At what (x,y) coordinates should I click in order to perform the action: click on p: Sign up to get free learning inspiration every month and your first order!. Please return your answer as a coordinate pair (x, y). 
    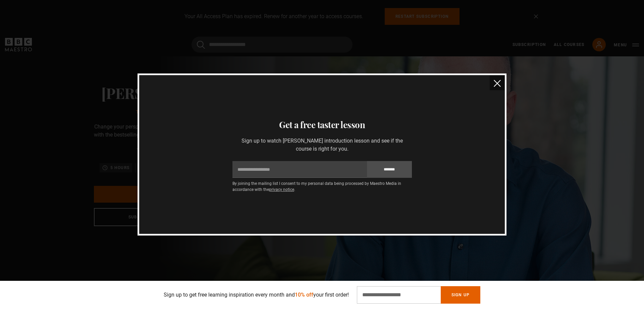
    Looking at the image, I should click on (256, 295).